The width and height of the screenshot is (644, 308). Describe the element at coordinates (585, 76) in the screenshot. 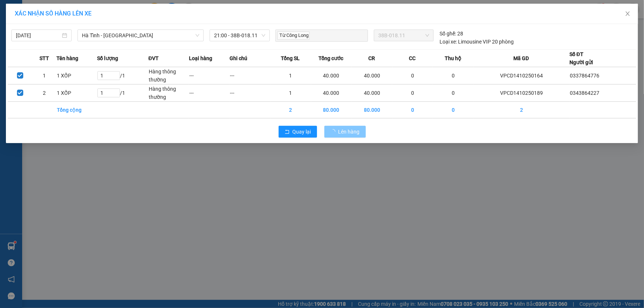

I see `span: 0337864776` at that location.